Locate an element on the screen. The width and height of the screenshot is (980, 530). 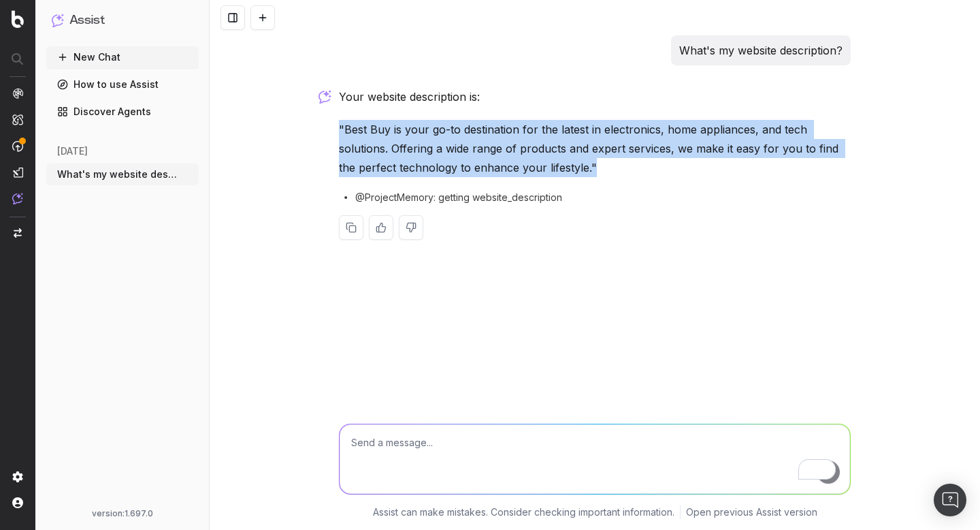
a: Discover Agents is located at coordinates (122, 111).